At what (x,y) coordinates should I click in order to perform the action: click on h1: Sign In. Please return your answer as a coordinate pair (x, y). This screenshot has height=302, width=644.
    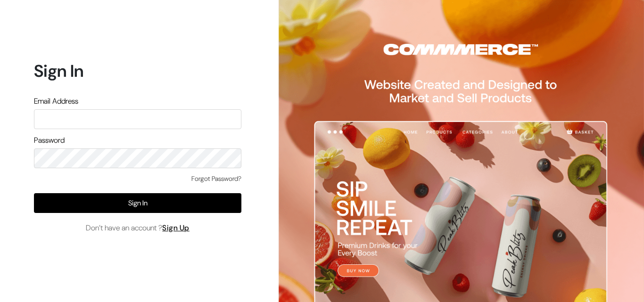
    Looking at the image, I should click on (138, 71).